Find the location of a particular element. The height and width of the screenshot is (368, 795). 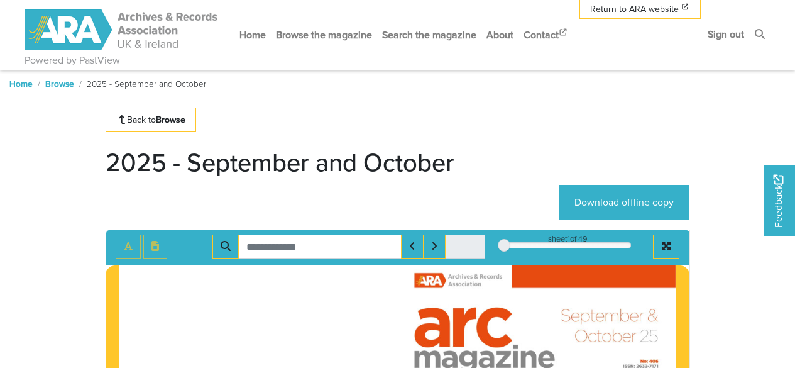

strong: Browse is located at coordinates (170, 119).